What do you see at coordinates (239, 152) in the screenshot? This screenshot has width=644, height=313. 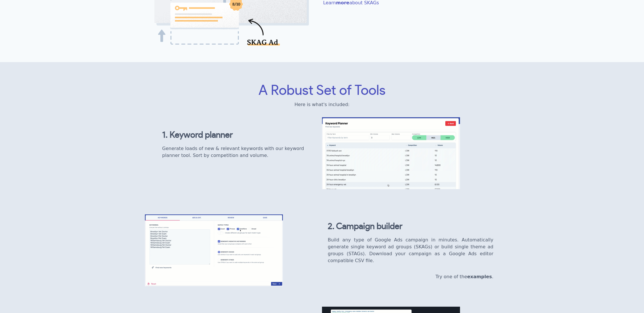 I see `p: Generate loads of new & relevant keywords with our keyword planner tool. Sort by competition and ...` at bounding box center [239, 152].